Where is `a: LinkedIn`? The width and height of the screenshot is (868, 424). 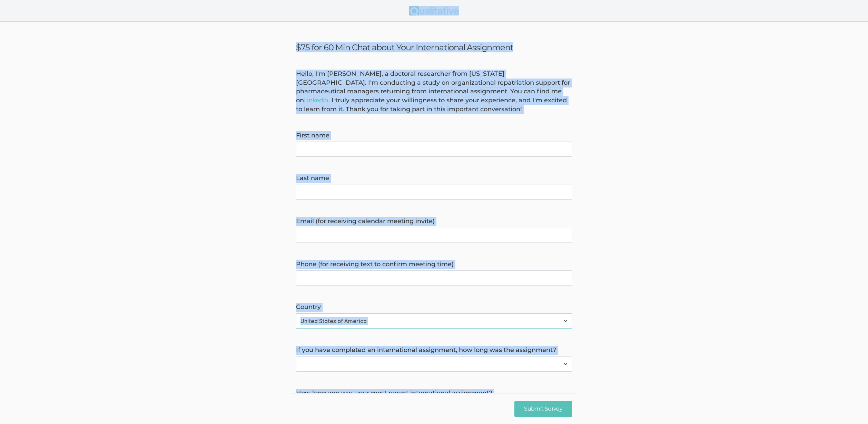
a: LinkedIn is located at coordinates (316, 100).